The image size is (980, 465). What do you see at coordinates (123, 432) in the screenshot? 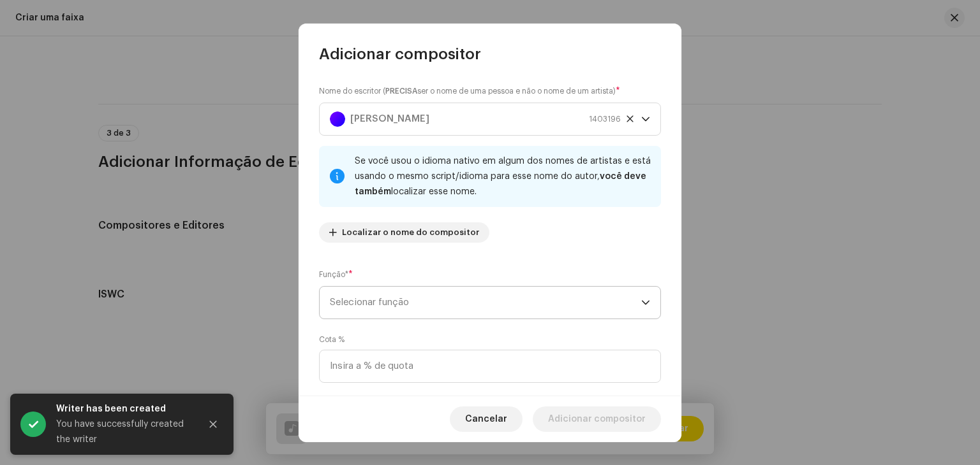
I see `div: You have successfully created the writer` at bounding box center [123, 432].